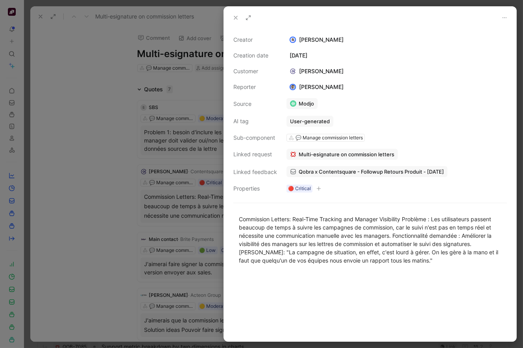 Image resolution: width=523 pixels, height=348 pixels. What do you see at coordinates (255, 71) in the screenshot?
I see `div: Customer` at bounding box center [255, 71].